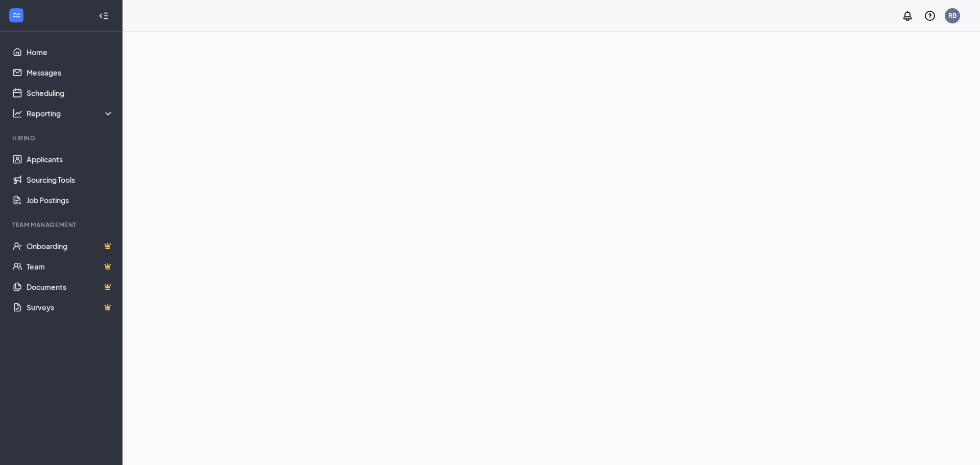 The image size is (980, 465). What do you see at coordinates (70, 180) in the screenshot?
I see `a: Sourcing Tools` at bounding box center [70, 180].